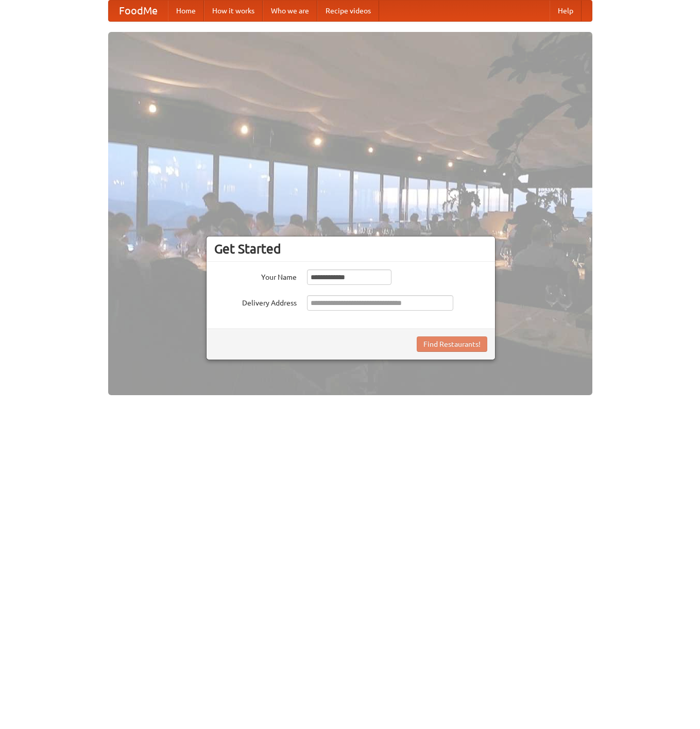  Describe the element at coordinates (565, 10) in the screenshot. I see `a: Help` at that location.